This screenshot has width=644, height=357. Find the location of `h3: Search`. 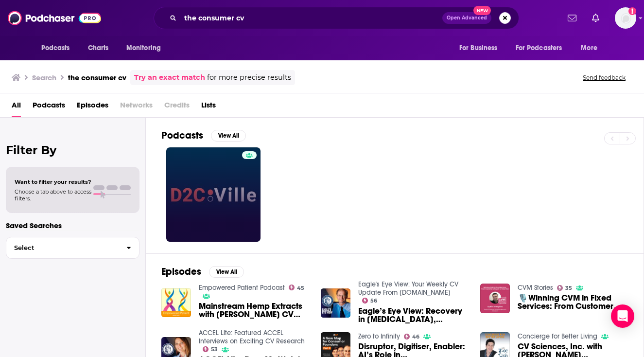

h3: Search is located at coordinates (44, 77).